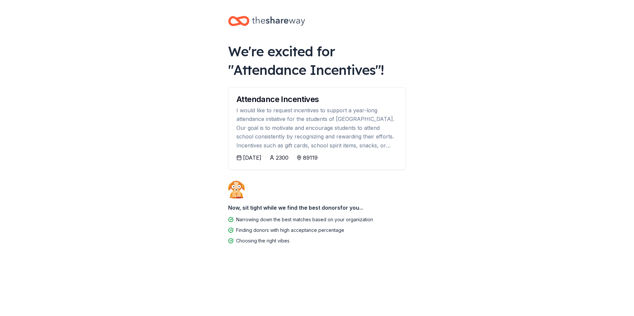  What do you see at coordinates (317, 128) in the screenshot?
I see `div: I would like to request incentives to support a year-long attendance initiative for the students ...` at bounding box center [317, 128].